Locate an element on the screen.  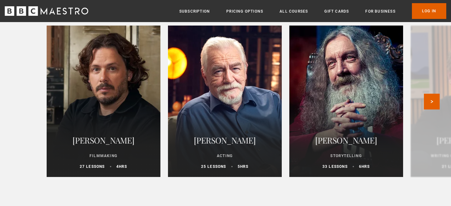
p: Filmmaking is located at coordinates (103, 156).